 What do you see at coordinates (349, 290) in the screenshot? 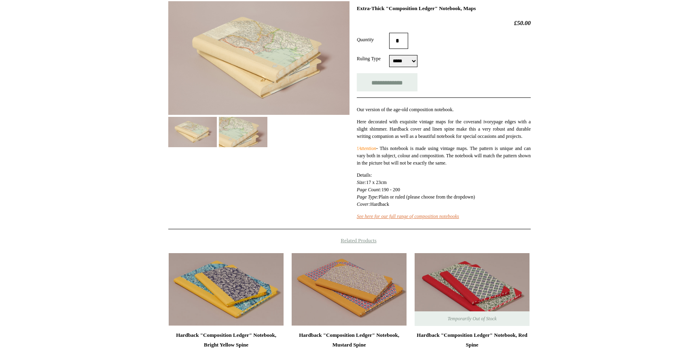
I see `a: Hardback "Composition Ledger" Notebook, Mustard Spine Hardback "Composition Ledger" Notebook, Mus...` at bounding box center [349, 290].